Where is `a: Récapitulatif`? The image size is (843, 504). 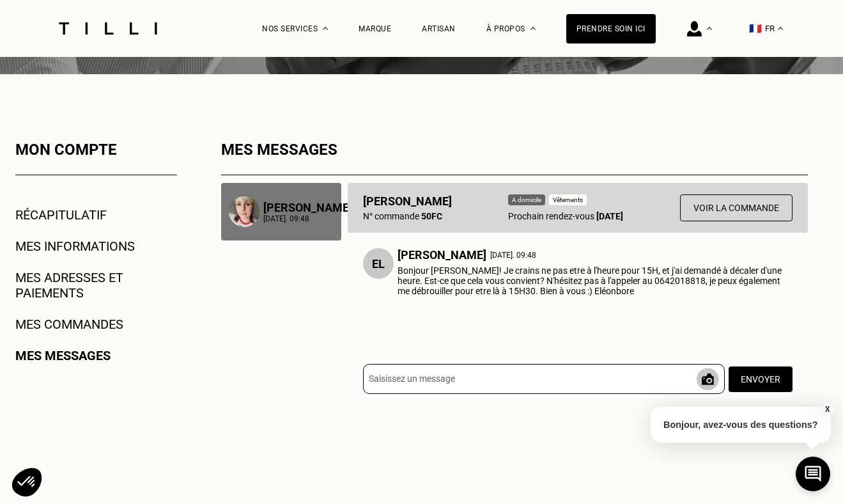
a: Récapitulatif is located at coordinates (61, 215).